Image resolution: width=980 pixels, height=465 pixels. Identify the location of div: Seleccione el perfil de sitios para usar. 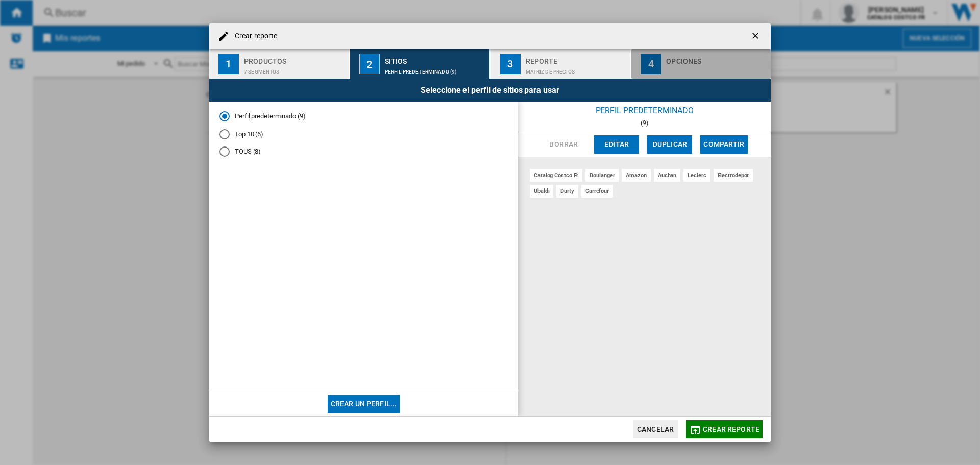
(490, 90).